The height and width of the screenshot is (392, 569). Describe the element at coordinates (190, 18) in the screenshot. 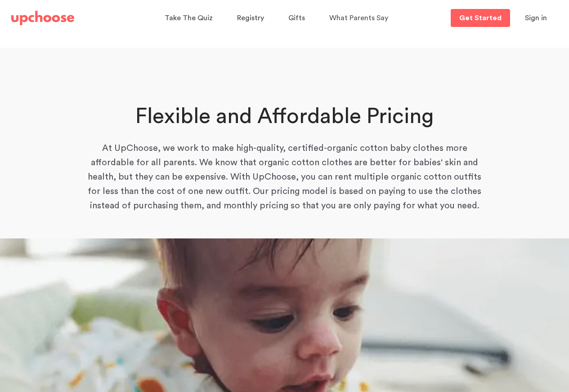

I see `a: Take The Quiz` at that location.